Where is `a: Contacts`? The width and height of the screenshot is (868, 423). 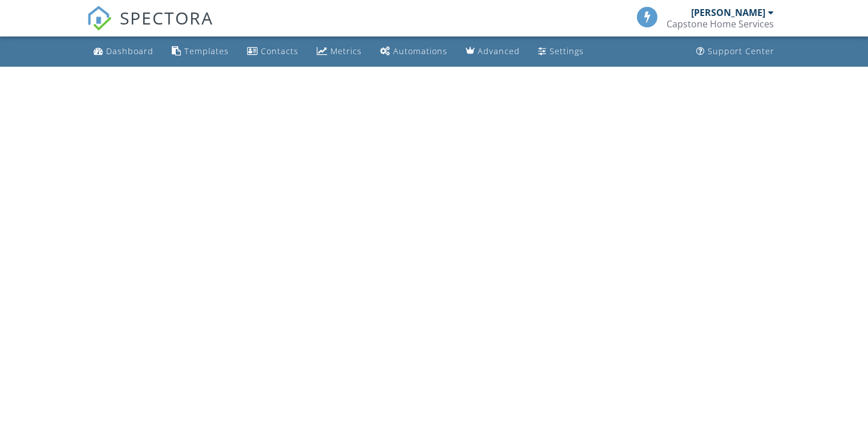 a: Contacts is located at coordinates (273, 51).